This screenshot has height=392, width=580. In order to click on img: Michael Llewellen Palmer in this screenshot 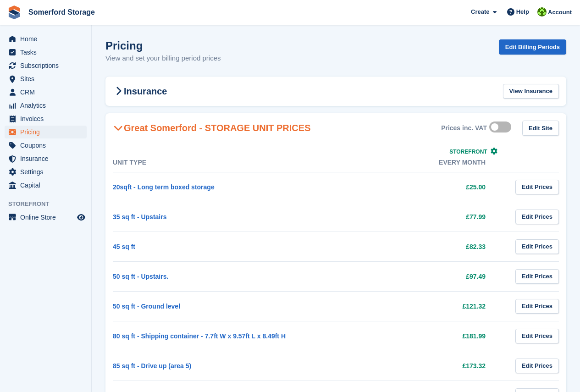, I will do `click(542, 12)`.